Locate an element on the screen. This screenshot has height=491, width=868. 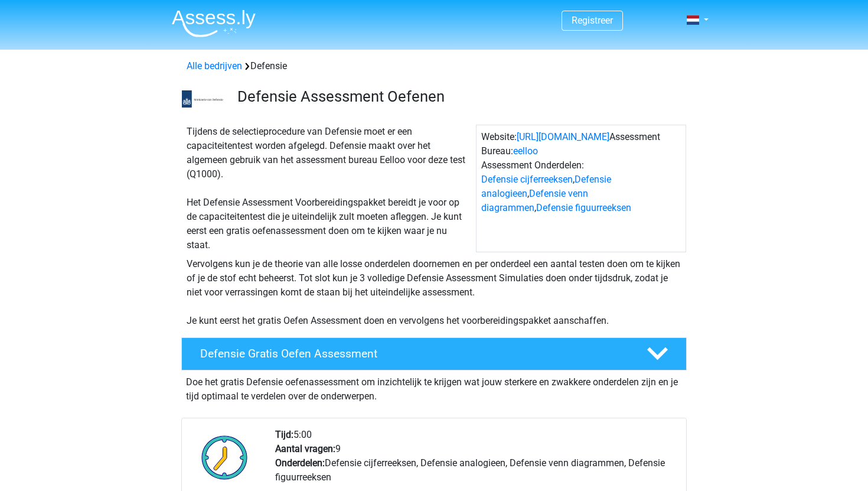
b: Tijd: is located at coordinates (284, 435).